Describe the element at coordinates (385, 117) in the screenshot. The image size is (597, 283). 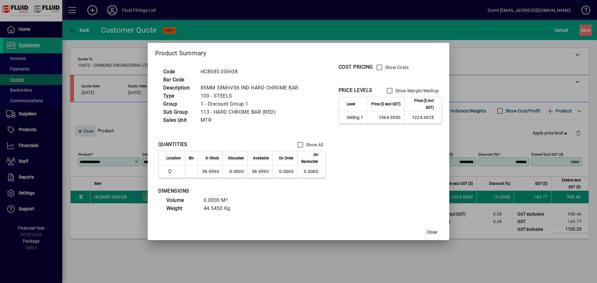
I see `td: 1064.9500` at that location.